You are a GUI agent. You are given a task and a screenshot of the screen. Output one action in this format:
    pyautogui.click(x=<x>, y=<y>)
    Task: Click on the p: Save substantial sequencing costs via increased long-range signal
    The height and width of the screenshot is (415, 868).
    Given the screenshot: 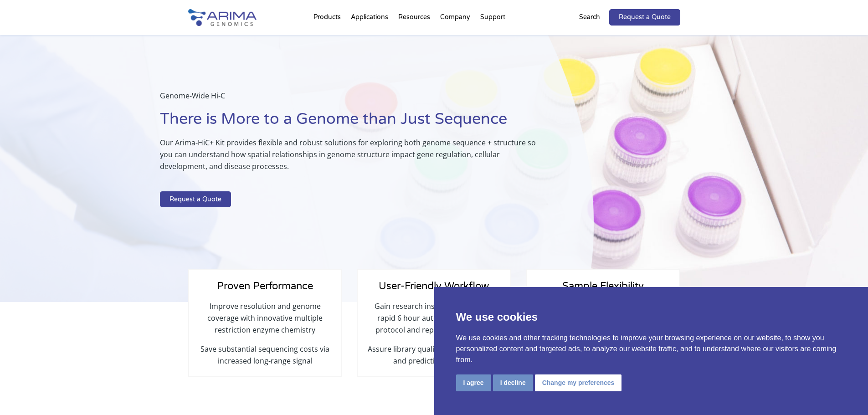 What is the action you would take?
    pyautogui.click(x=265, y=355)
    